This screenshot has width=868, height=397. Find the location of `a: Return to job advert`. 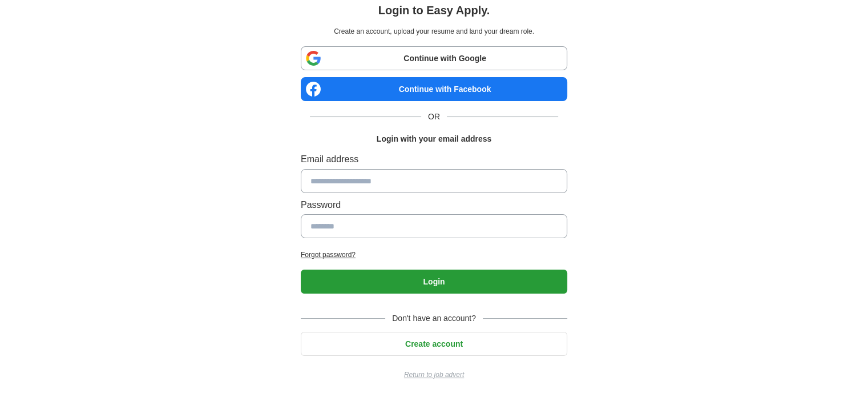

a: Return to job advert is located at coordinates (434, 375).